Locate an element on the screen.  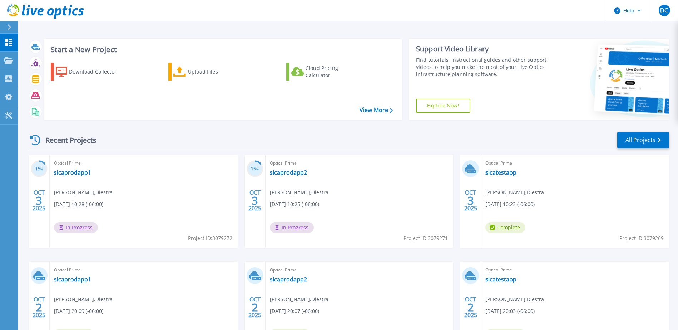
a: View More is located at coordinates (376, 110).